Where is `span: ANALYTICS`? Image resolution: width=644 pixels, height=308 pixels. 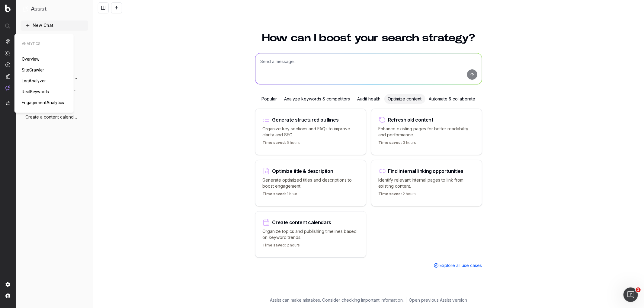 span: ANALYTICS is located at coordinates (44, 44).